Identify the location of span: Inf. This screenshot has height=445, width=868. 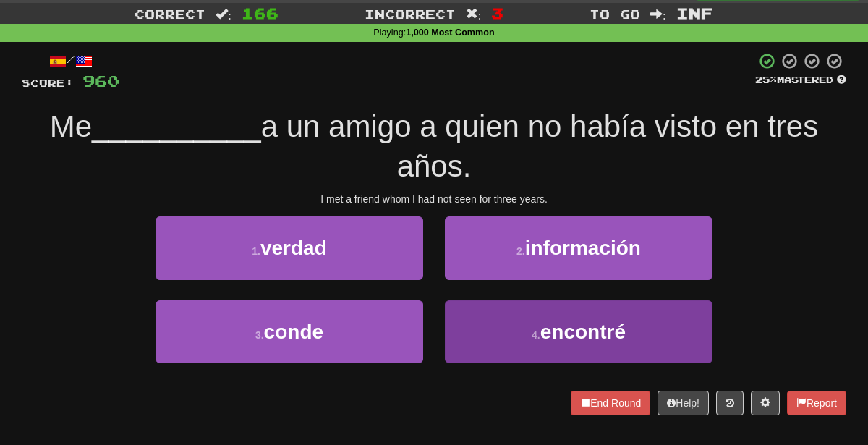
(695, 13).